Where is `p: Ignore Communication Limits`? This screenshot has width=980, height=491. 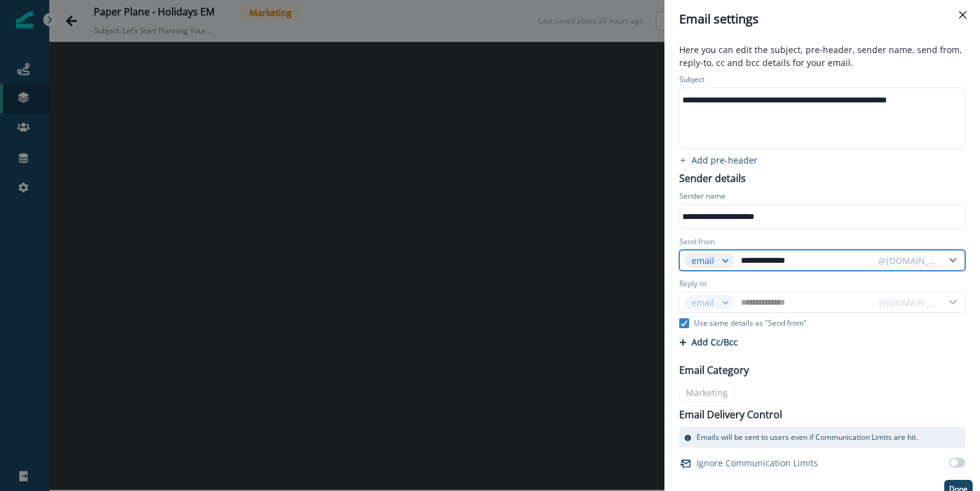 p: Ignore Communication Limits is located at coordinates (757, 462).